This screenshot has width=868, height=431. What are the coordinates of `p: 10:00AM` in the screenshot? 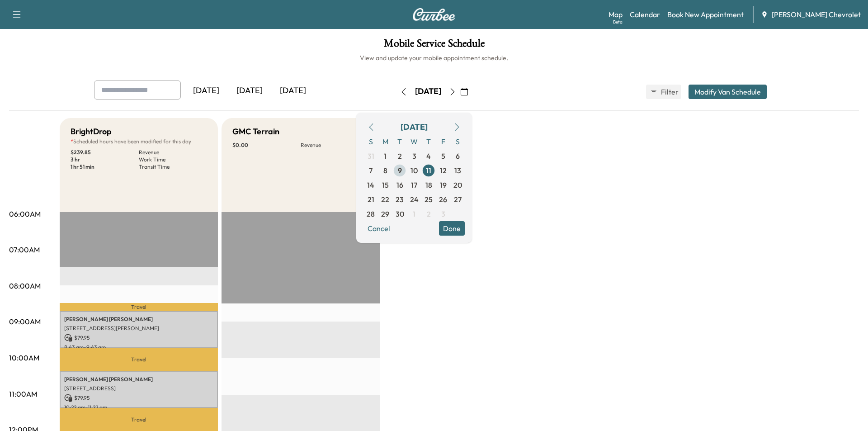 It's located at (24, 358).